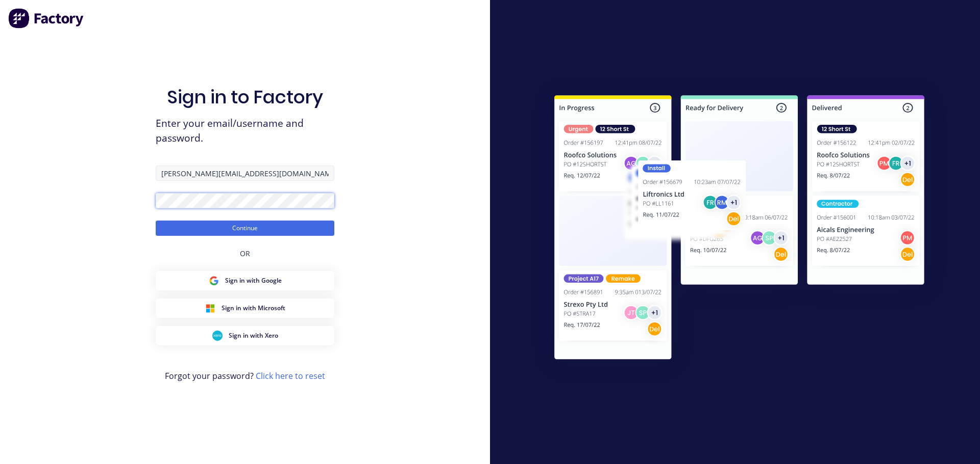 The height and width of the screenshot is (464, 980). Describe the element at coordinates (210, 308) in the screenshot. I see `img: Microsoft Sign in` at that location.